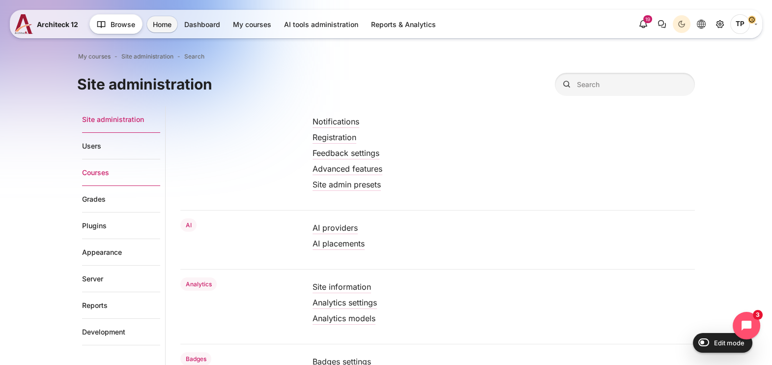 The image size is (772, 365). What do you see at coordinates (334, 137) in the screenshot?
I see `a: Registration` at bounding box center [334, 137].